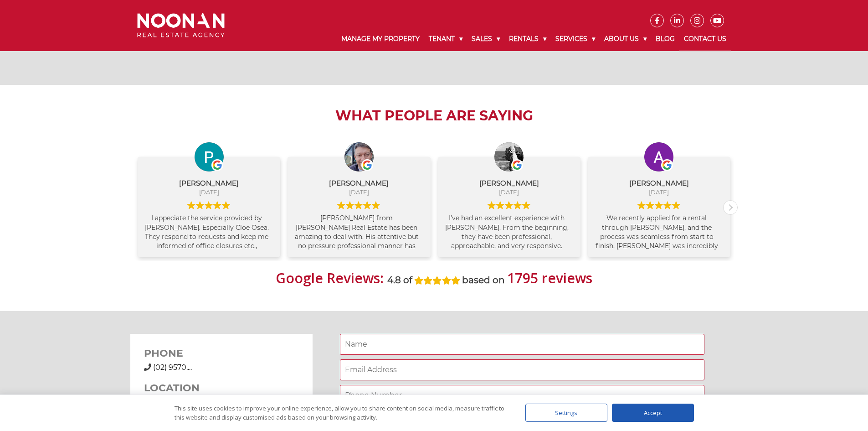 The height and width of the screenshot is (431, 868). I want to click on h3: PHONE, so click(222, 353).